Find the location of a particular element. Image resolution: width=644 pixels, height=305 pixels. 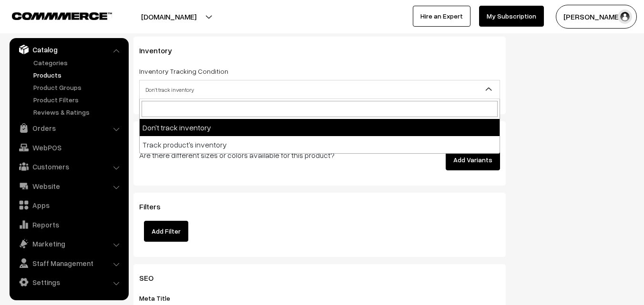

a: Settings is located at coordinates (69, 283).